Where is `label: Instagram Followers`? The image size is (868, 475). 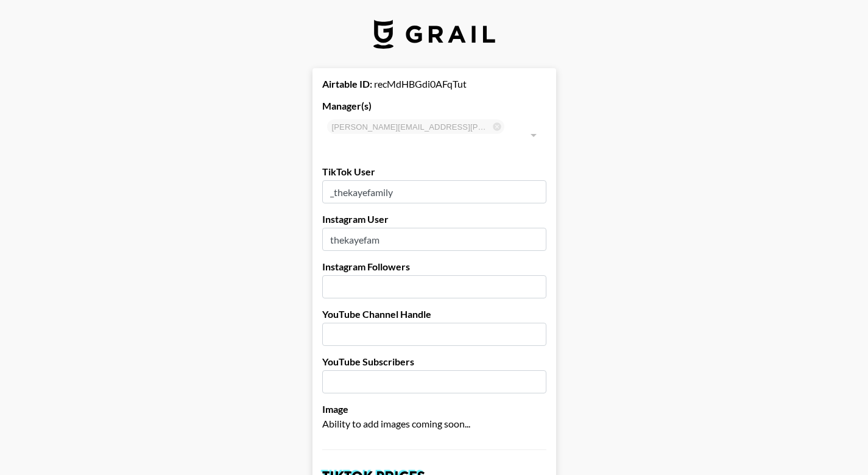
label: Instagram Followers is located at coordinates (434, 266).